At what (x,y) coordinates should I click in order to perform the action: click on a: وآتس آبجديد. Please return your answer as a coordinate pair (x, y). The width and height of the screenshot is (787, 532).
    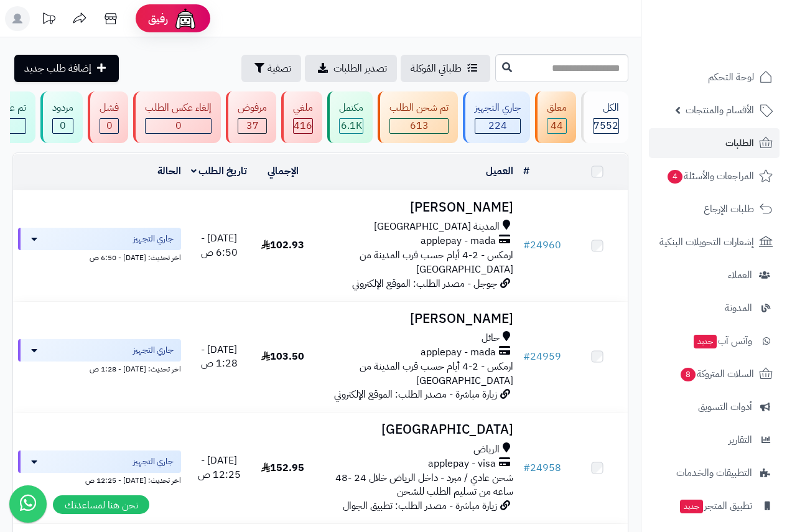
    Looking at the image, I should click on (714, 341).